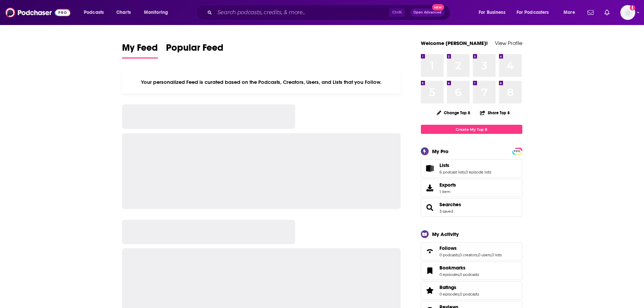  Describe the element at coordinates (124, 13) in the screenshot. I see `span: Charts` at that location.